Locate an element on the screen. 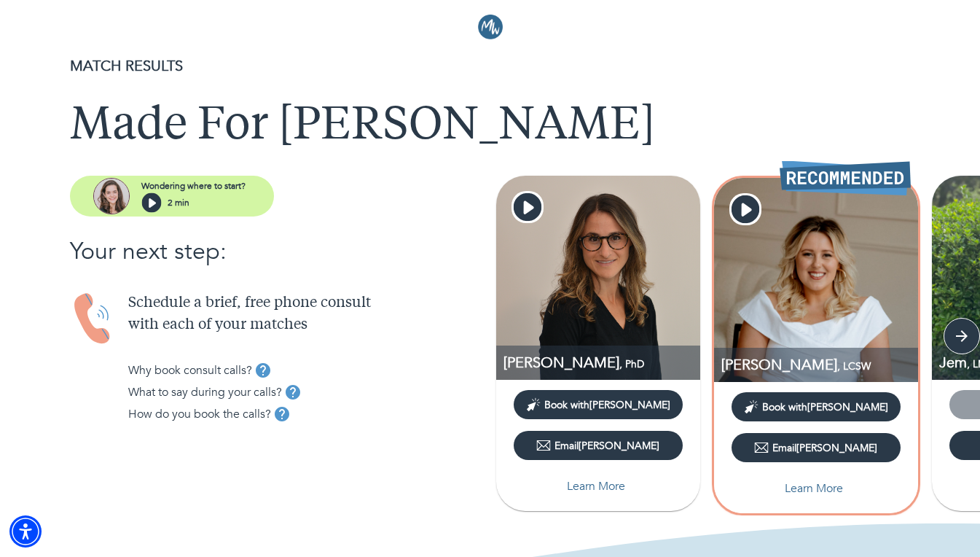 This screenshot has width=980, height=557. img: Logo is located at coordinates (491, 27).